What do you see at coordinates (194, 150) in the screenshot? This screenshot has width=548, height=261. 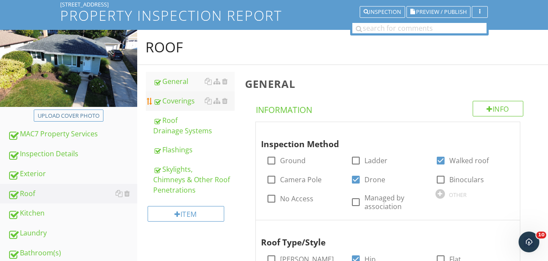 I see `div: Flashings` at bounding box center [194, 150].